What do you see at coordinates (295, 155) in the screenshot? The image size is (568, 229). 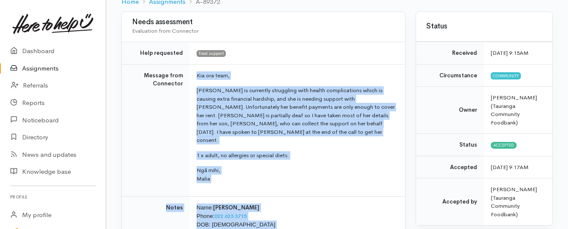 I see `p: 1 x adult, no allergies or special diets.` at bounding box center [295, 155].